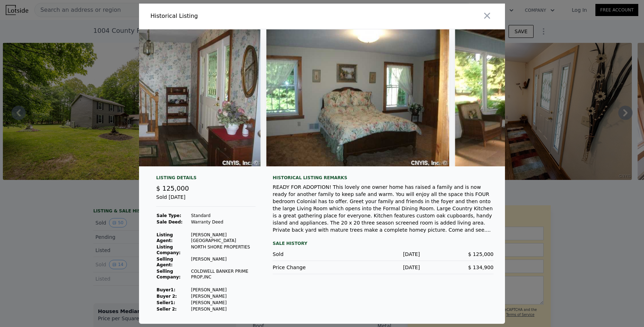 The width and height of the screenshot is (644, 327). What do you see at coordinates (165, 262) in the screenshot?
I see `strong: Selling Agent:` at bounding box center [165, 262].